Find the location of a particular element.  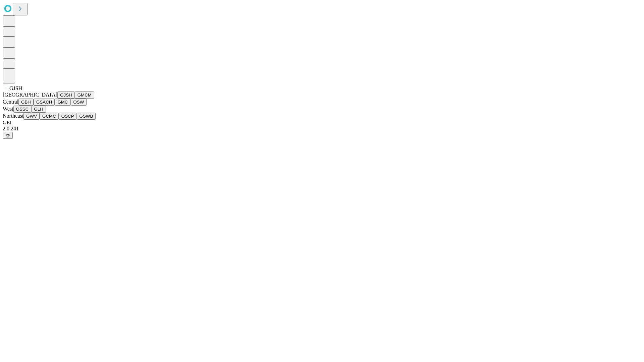

span: Central is located at coordinates (10, 101).